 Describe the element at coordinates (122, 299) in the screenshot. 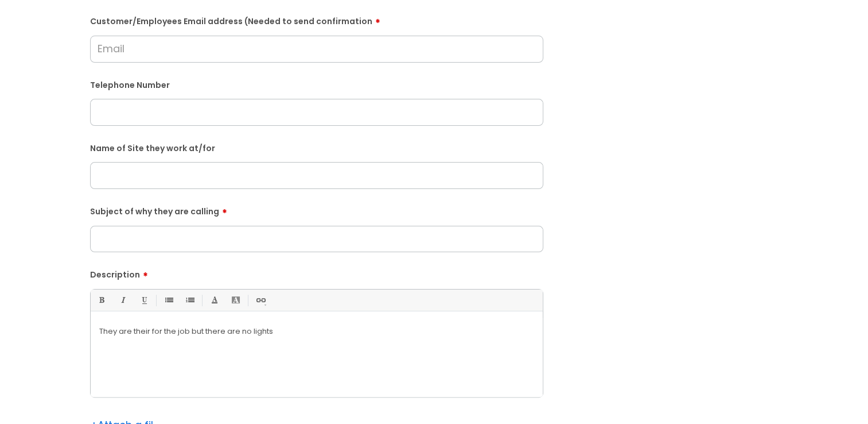

I see `a: Italic (Ctrl-I)` at that location.